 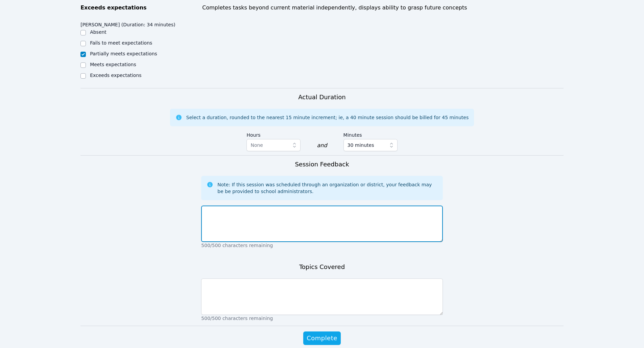 What do you see at coordinates (327, 117) in the screenshot?
I see `div: Select a duration, rounded to the nearest 15 minute increment; ie, a 40 minute session should be ...` at bounding box center [327, 117].